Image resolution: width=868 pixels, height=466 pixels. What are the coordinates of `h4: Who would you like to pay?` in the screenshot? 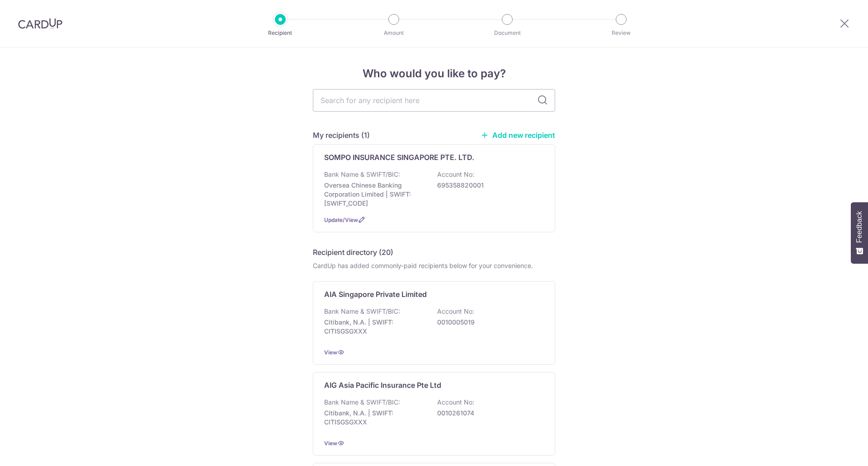 It's located at (434, 74).